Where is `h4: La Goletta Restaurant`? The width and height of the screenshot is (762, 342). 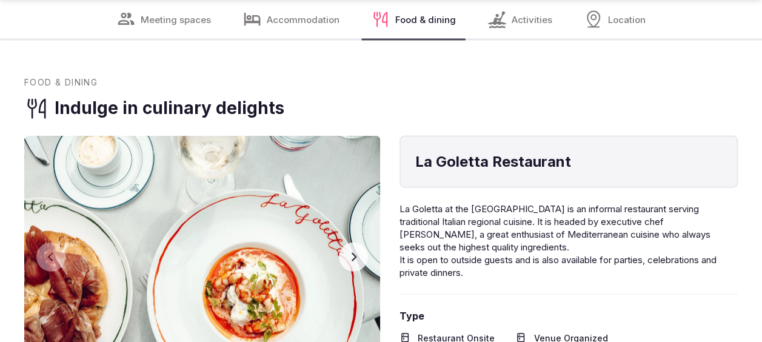
h4: La Goletta Restaurant is located at coordinates (568, 162).